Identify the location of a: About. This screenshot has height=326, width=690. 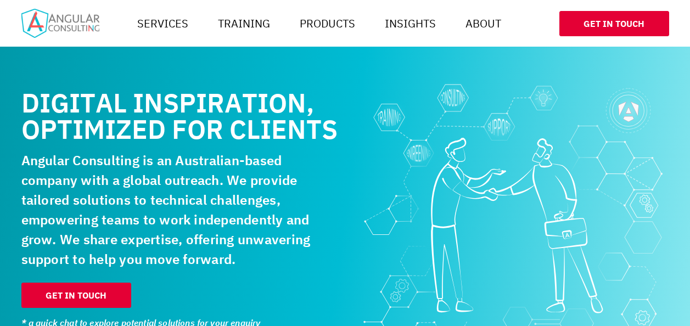
(483, 24).